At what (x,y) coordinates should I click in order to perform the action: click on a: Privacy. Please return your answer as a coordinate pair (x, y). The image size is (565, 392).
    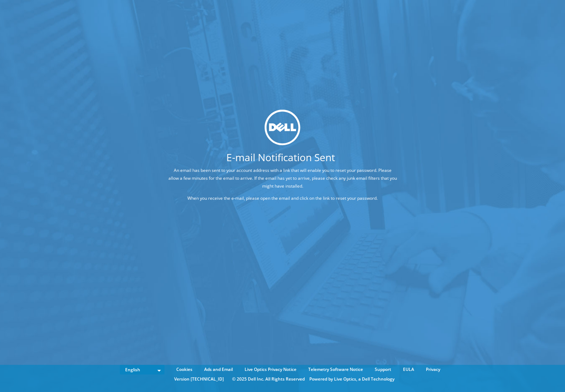
    Looking at the image, I should click on (433, 370).